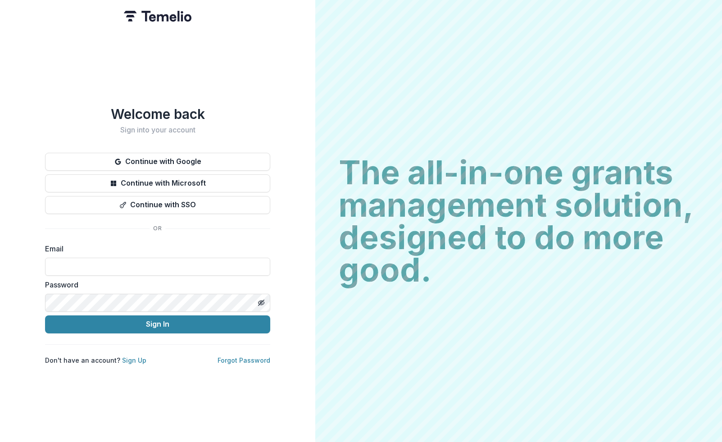 Image resolution: width=722 pixels, height=442 pixels. What do you see at coordinates (96, 360) in the screenshot?
I see `p: Don't have an account?` at bounding box center [96, 360].